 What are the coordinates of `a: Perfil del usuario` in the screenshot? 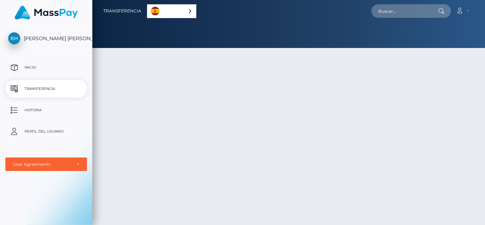 It's located at (46, 131).